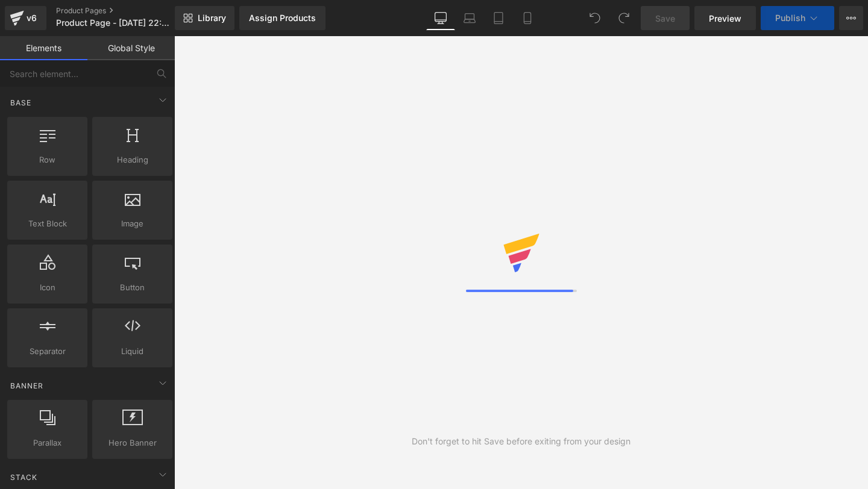 This screenshot has height=489, width=868. I want to click on span: Text Block, so click(47, 224).